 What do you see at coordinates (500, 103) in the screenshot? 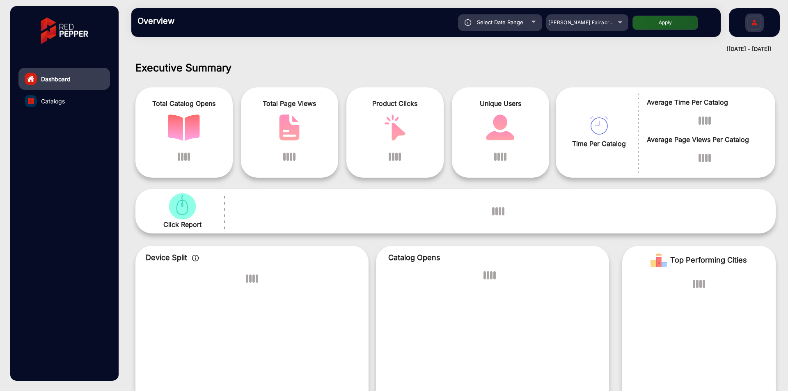
I see `span: Unique Users` at bounding box center [500, 103].